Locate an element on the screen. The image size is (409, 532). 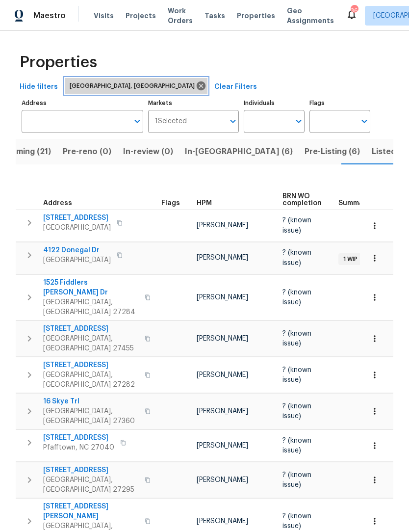
button: Hide filters is located at coordinates (39, 87).